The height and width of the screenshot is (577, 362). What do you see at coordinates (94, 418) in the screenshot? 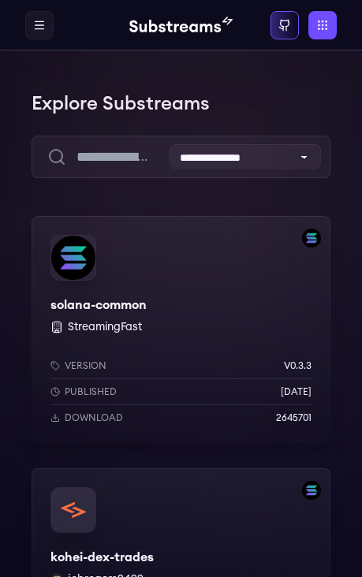
I see `p: Download` at bounding box center [94, 418].